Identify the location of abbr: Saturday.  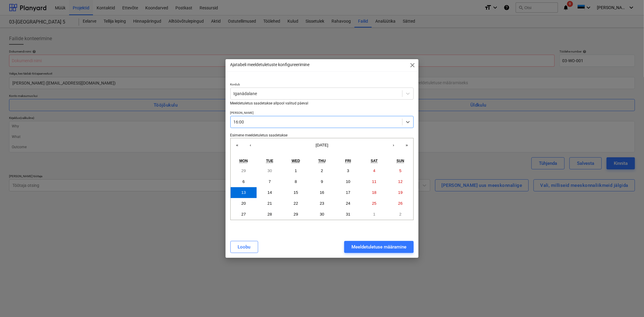
(374, 161).